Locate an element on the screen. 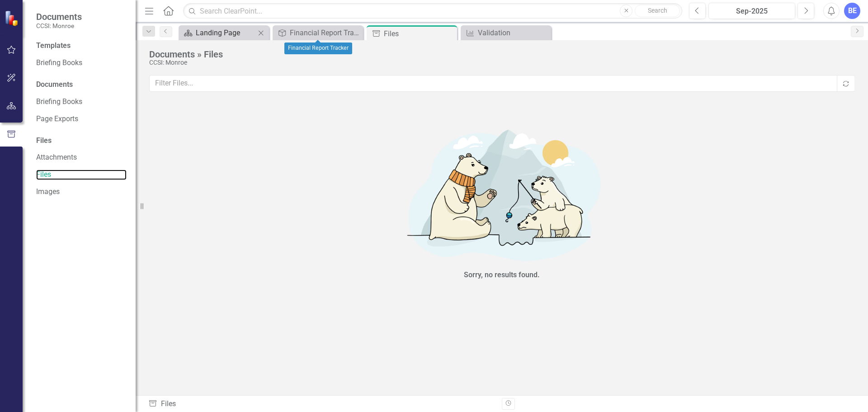 The height and width of the screenshot is (412, 868). a: Files is located at coordinates (81, 175).